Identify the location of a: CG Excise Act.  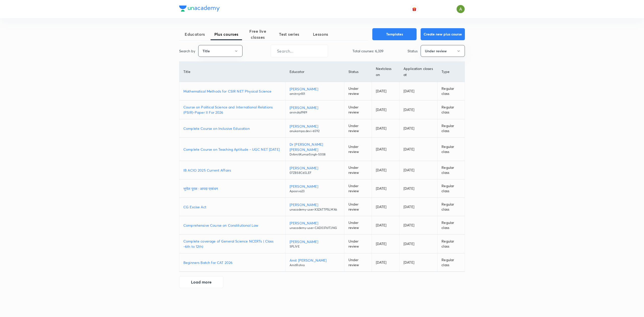
(232, 207).